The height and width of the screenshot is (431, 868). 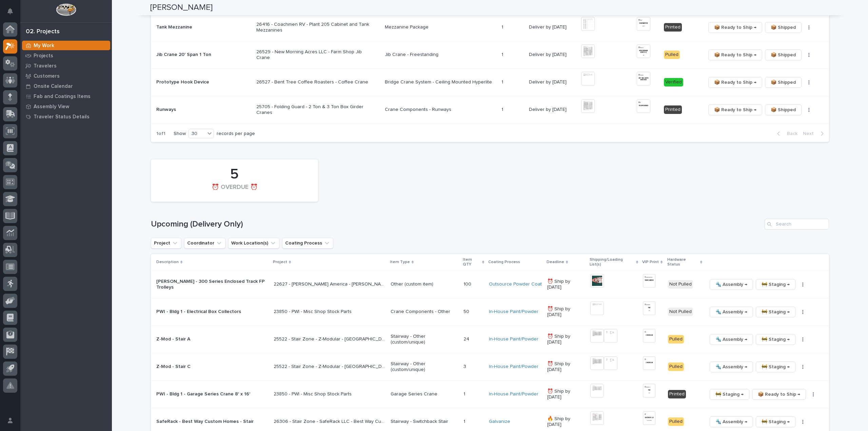 What do you see at coordinates (44, 45) in the screenshot?
I see `p: My Work` at bounding box center [44, 45].